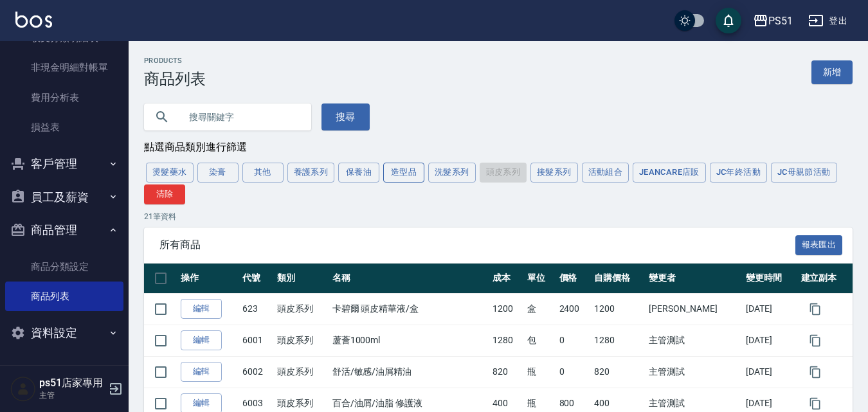  I want to click on button: 保養油, so click(359, 173).